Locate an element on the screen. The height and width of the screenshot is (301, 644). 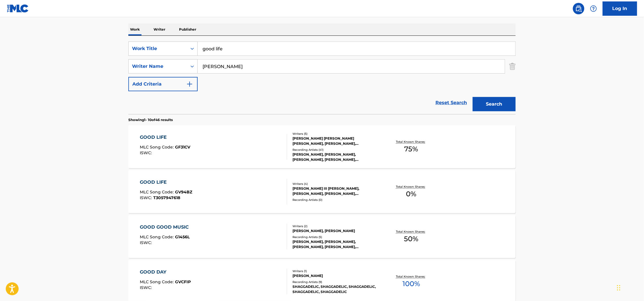
span: GVCFIP is located at coordinates (183, 282).